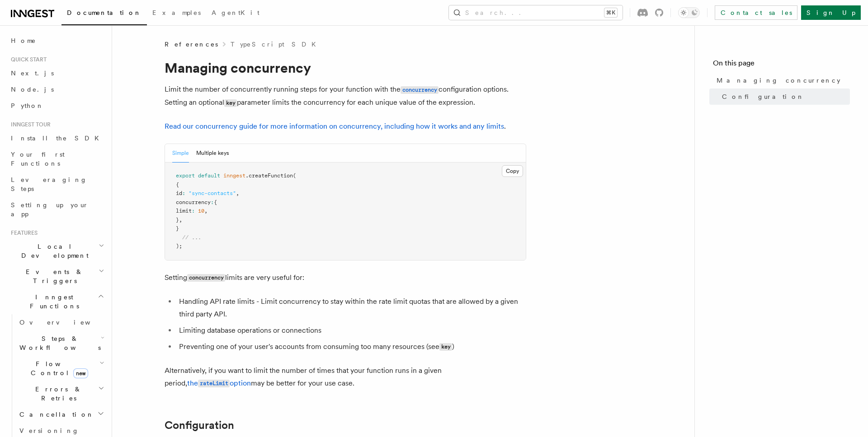  I want to click on a: TypeScript SDK, so click(276, 44).